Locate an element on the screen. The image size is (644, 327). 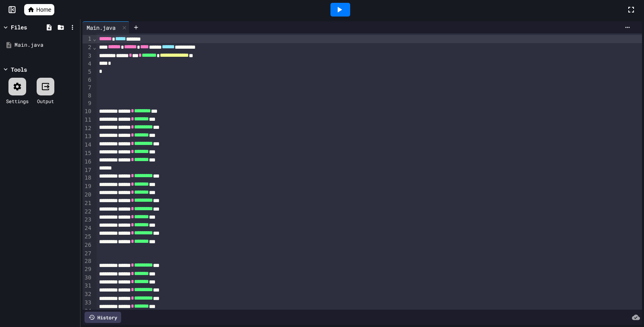
div: 20 is located at coordinates (87, 195).